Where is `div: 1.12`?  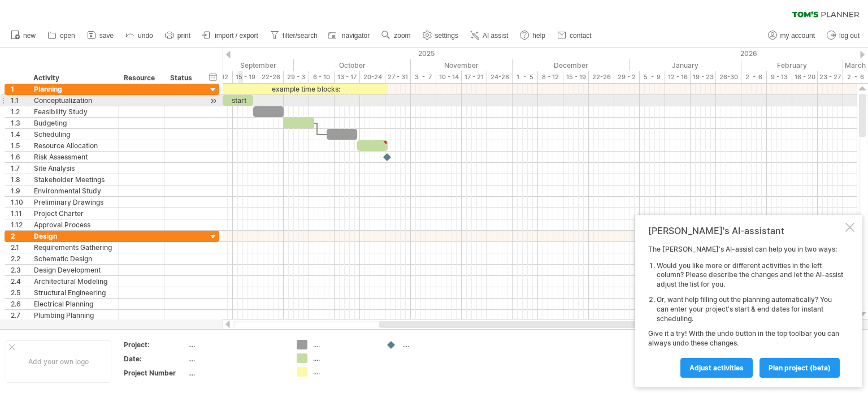
div: 1.12 is located at coordinates (19, 224).